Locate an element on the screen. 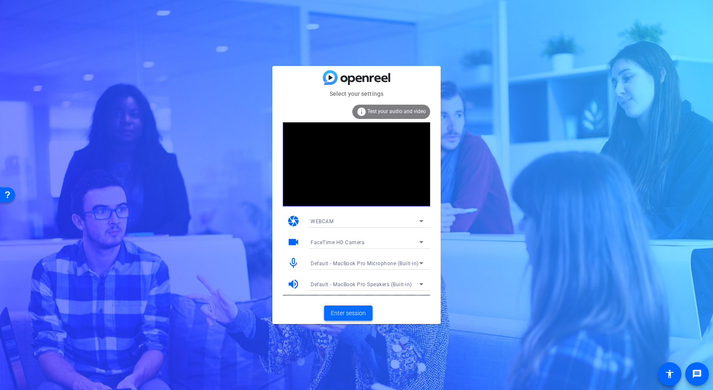 This screenshot has height=390, width=713. mat-icon: videocam is located at coordinates (293, 242).